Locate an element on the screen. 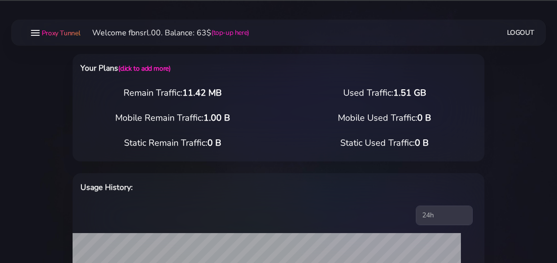 The height and width of the screenshot is (263, 557). span: 1.51 GB is located at coordinates (409, 93).